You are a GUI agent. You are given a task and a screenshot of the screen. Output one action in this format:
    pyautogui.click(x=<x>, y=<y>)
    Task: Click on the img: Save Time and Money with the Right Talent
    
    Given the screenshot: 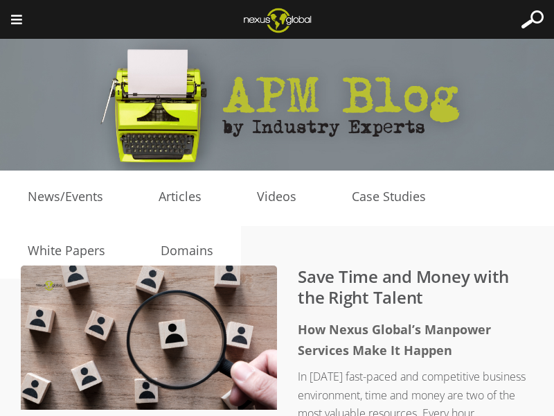 What is the action you would take?
    pyautogui.click(x=149, y=337)
    